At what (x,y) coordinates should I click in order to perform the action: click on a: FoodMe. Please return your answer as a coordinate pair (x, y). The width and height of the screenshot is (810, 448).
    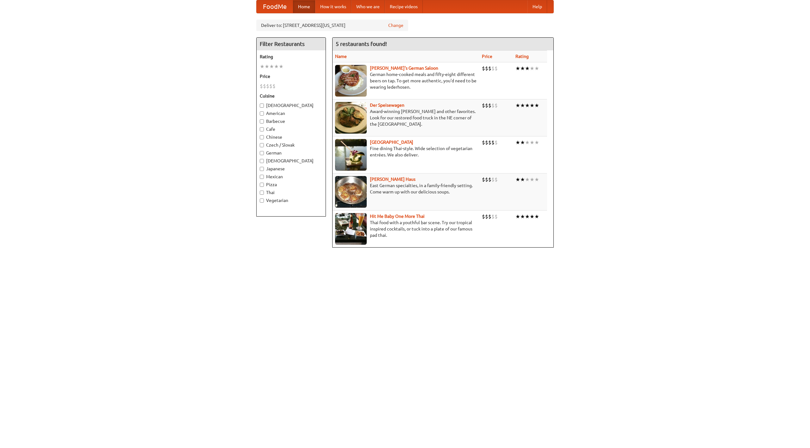
    Looking at the image, I should click on (275, 7).